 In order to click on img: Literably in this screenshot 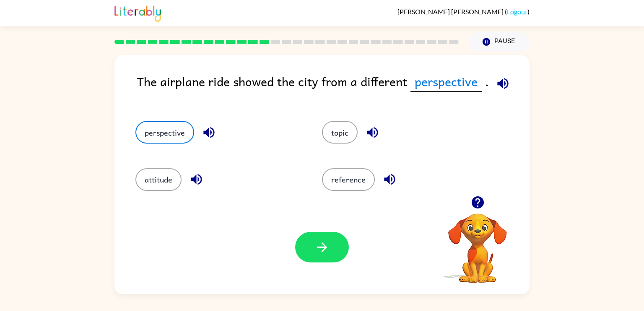, I will do `click(137, 13)`.